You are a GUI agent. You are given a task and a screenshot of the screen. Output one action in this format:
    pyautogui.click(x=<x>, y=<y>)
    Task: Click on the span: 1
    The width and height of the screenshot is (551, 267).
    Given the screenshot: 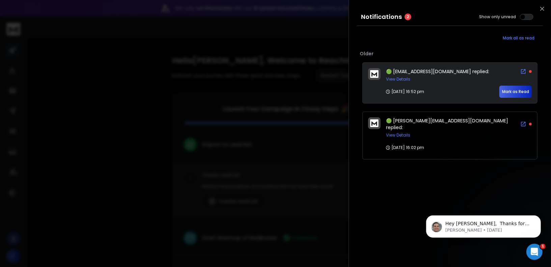 What is the action you would take?
    pyautogui.click(x=542, y=246)
    